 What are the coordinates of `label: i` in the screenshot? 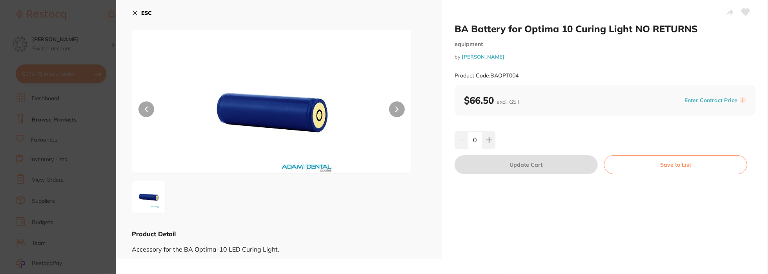 It's located at (743, 100).